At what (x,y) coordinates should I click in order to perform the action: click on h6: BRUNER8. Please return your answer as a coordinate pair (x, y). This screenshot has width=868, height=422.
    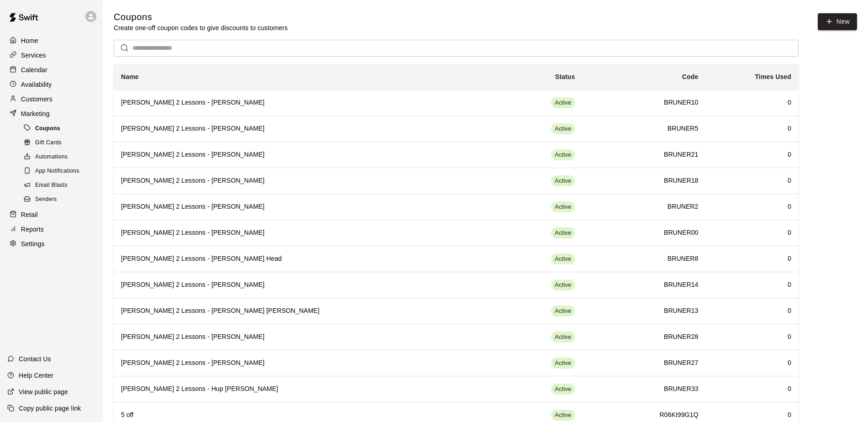
    Looking at the image, I should click on (644, 259).